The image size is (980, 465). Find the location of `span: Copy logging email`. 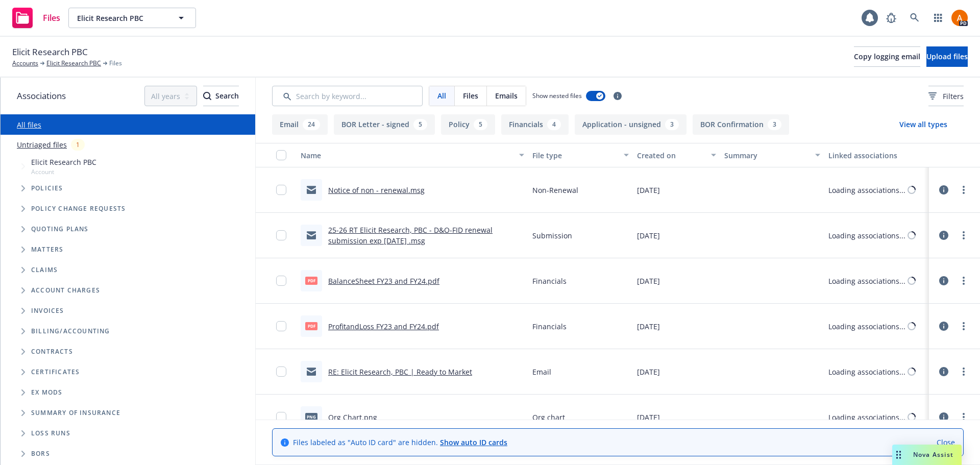

span: Copy logging email is located at coordinates (887, 56).